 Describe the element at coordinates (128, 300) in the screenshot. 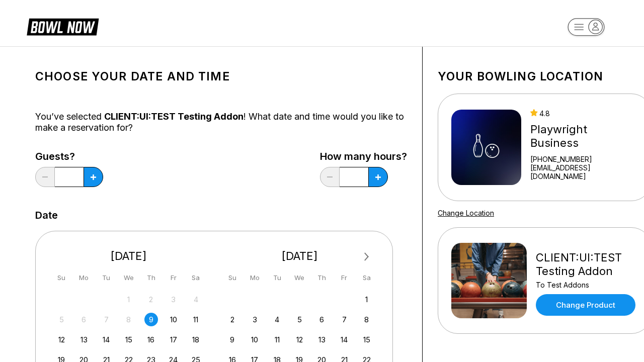

I see `div: Not available Wednesday, October 1st, 2025` at that location.